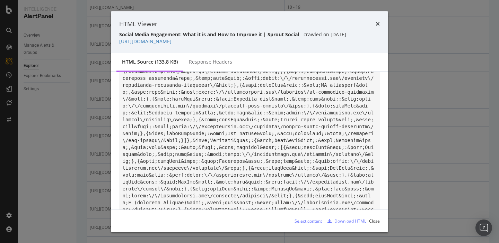 Image resolution: width=499 pixels, height=243 pixels. I want to click on div: times, so click(377, 24).